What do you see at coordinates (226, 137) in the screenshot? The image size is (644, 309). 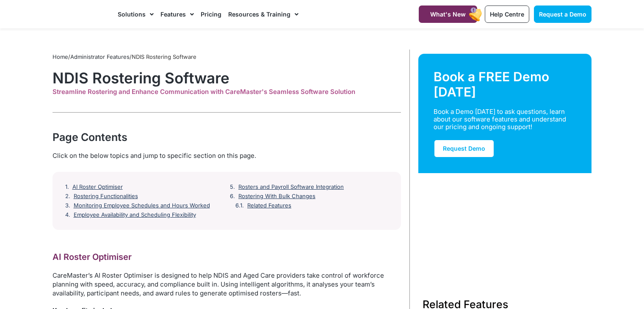 I see `div: Page Contents` at bounding box center [226, 137].